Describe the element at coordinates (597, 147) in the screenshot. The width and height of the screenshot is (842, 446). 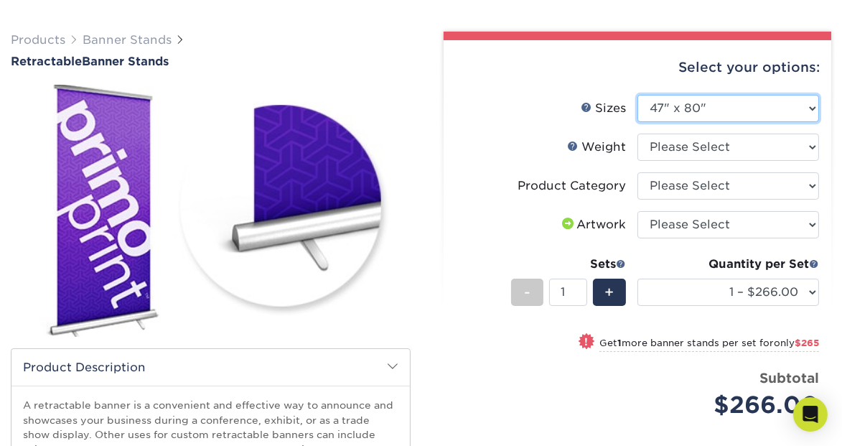
I see `div: Weight` at that location.